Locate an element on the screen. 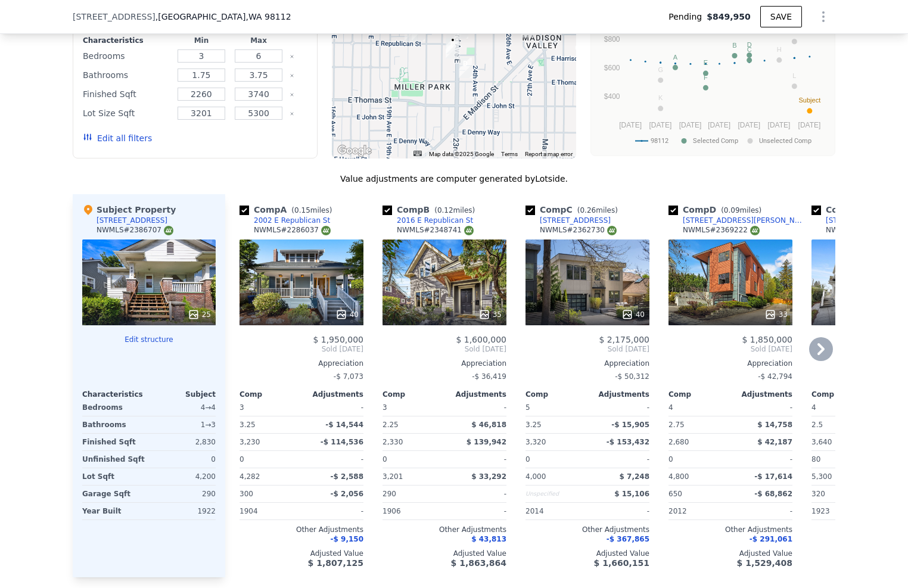  div: Max is located at coordinates (258, 41).